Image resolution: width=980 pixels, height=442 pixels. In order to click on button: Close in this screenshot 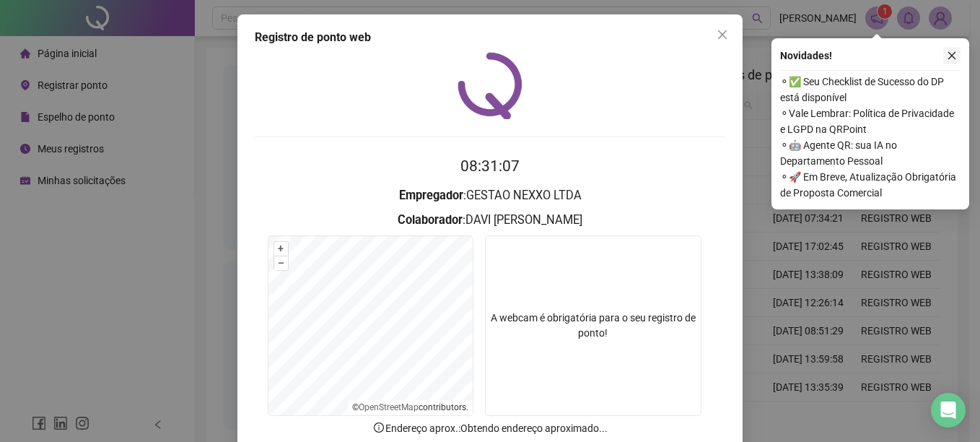, I will do `click(722, 34)`.